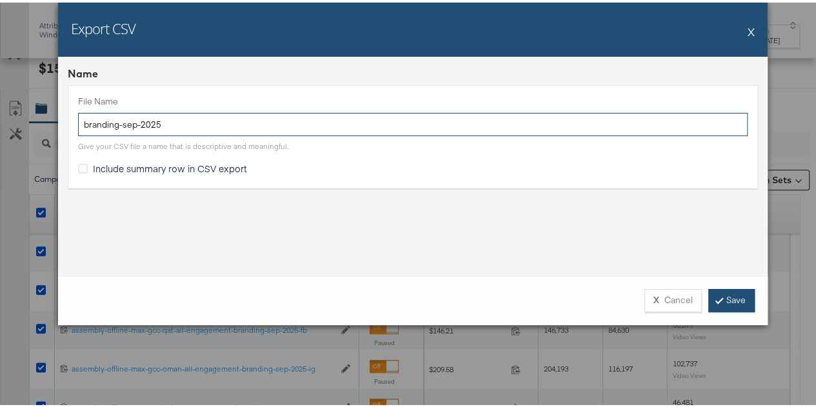 Image resolution: width=816 pixels, height=407 pixels. What do you see at coordinates (170, 166) in the screenshot?
I see `span: Include summary row in CSV export` at bounding box center [170, 166].